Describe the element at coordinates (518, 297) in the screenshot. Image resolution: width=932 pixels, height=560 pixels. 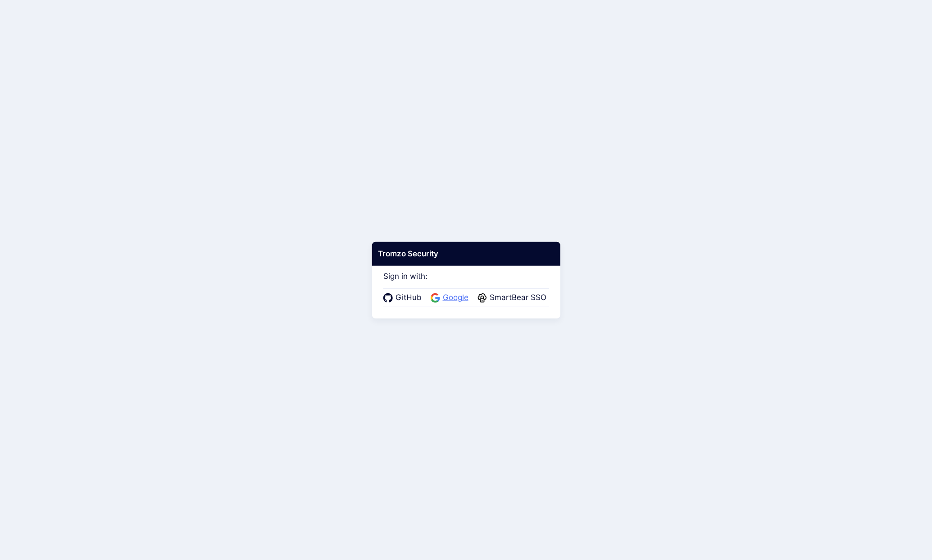
I see `span: SmartBear SSO` at that location.